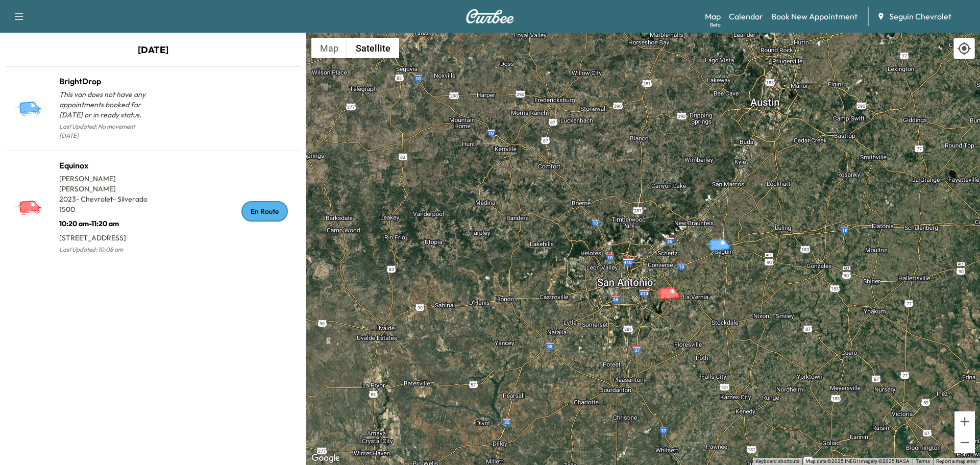 The height and width of the screenshot is (465, 980). Describe the element at coordinates (722, 236) in the screenshot. I see `gmp-advanced-marker: BrightDrop` at that location.